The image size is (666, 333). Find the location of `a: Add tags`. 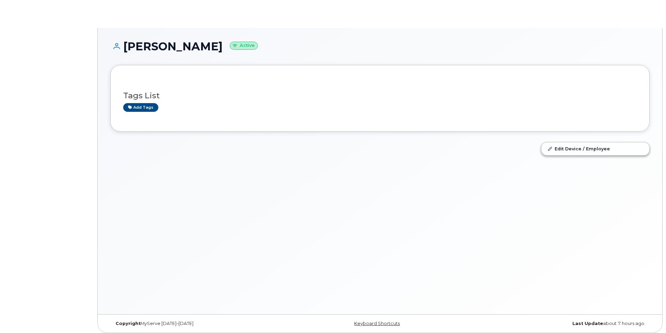

a: Add tags is located at coordinates (140, 107).